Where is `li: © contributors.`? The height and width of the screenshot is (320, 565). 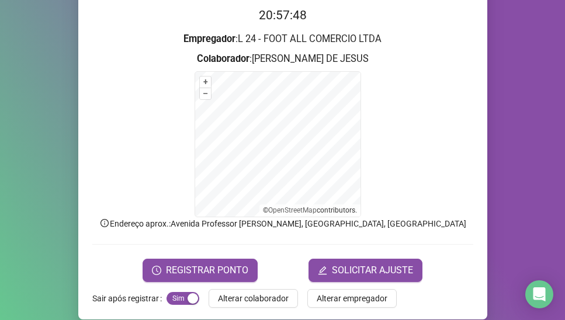
li: © contributors. is located at coordinates (309, 210).